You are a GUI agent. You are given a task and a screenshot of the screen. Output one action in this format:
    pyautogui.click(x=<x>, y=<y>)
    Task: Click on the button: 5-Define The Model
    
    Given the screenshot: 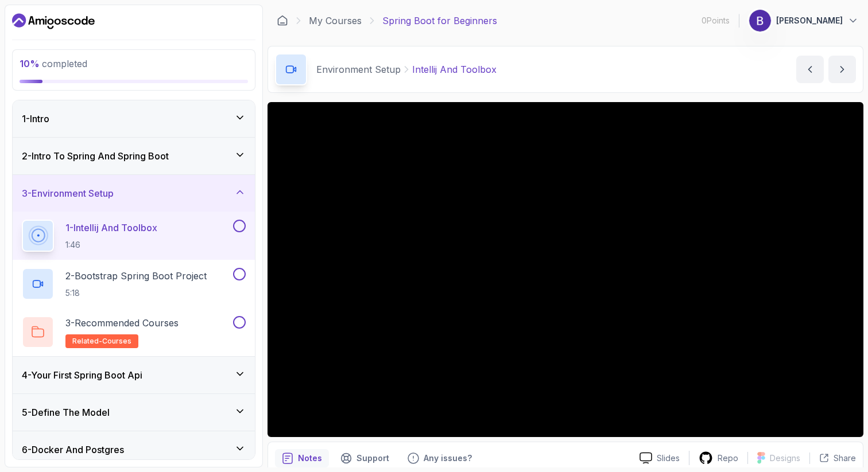 What is the action you would take?
    pyautogui.click(x=134, y=412)
    